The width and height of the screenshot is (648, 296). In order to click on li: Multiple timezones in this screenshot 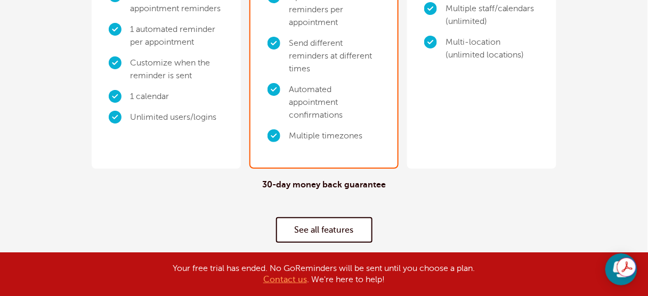, I will do `click(335, 136)`.